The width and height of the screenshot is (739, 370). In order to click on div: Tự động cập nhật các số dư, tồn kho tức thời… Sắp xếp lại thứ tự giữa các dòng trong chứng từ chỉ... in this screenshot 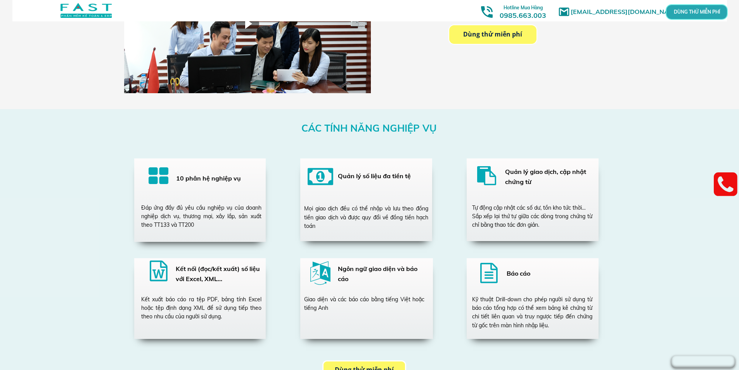, I will do `click(532, 216)`.